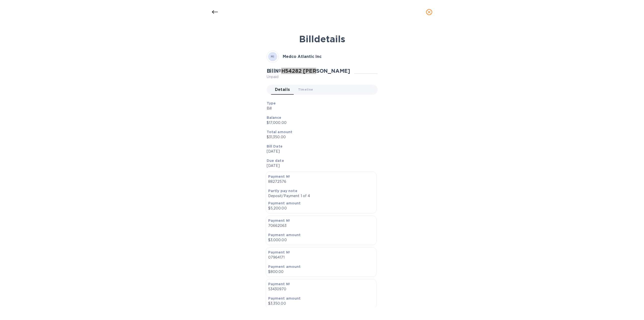  What do you see at coordinates (308, 77) in the screenshot?
I see `p: Unpaid` at bounding box center [308, 77].